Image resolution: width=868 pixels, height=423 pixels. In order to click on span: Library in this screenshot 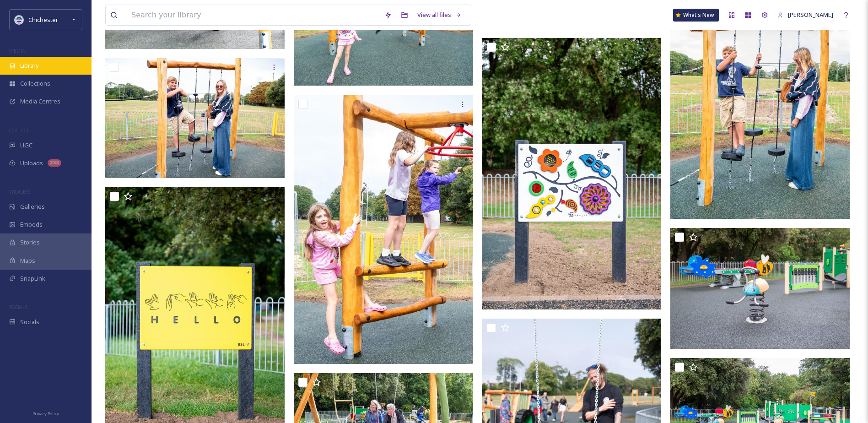, I will do `click(29, 66)`.